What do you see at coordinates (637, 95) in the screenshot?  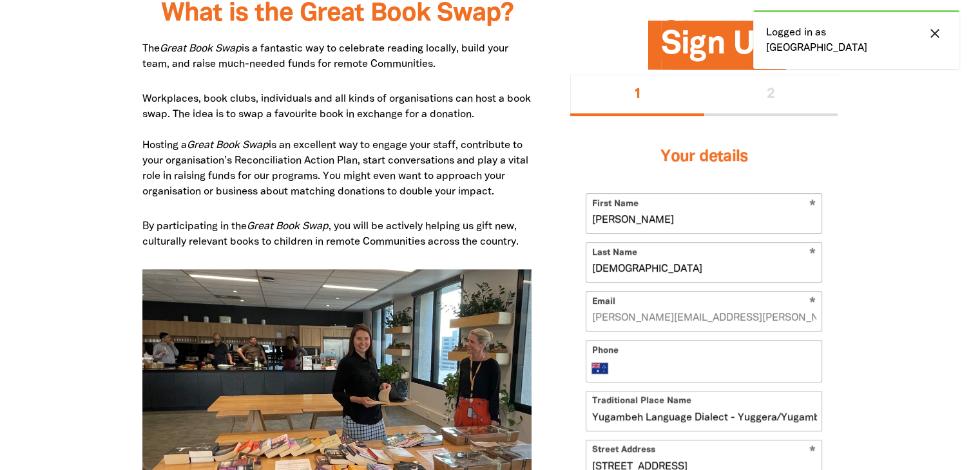 I see `button: Stage 1` at bounding box center [637, 95].